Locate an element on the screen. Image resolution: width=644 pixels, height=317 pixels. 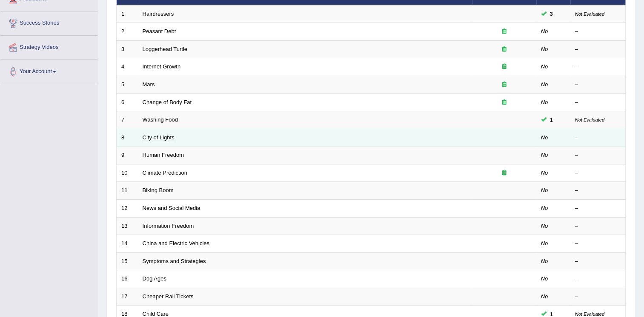
a: Change of Body Fat is located at coordinates (167, 102).